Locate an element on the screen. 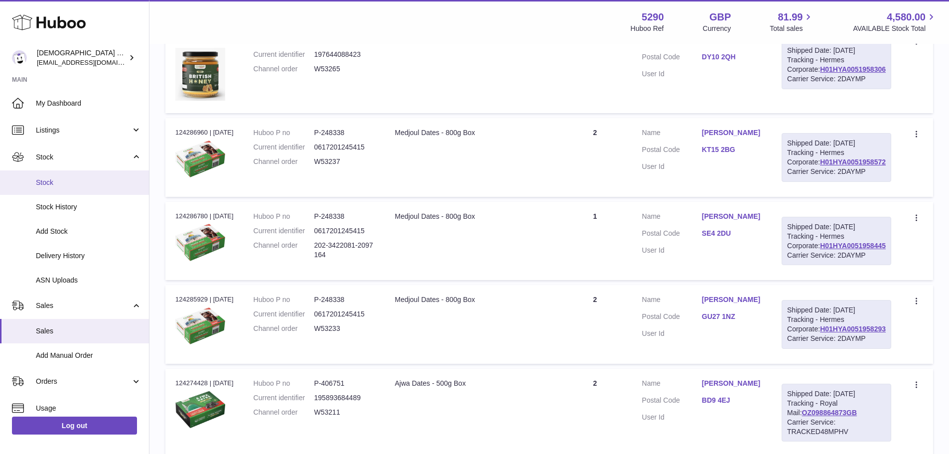 The height and width of the screenshot is (454, 949). dd: W53265 is located at coordinates (345, 69).